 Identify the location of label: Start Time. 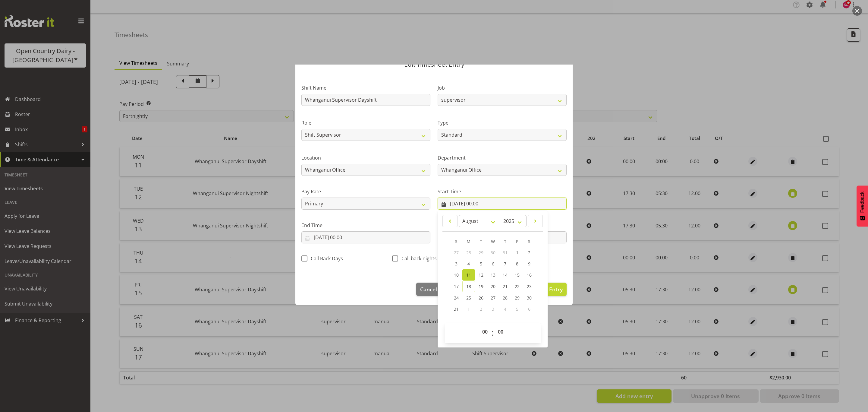
(502, 192).